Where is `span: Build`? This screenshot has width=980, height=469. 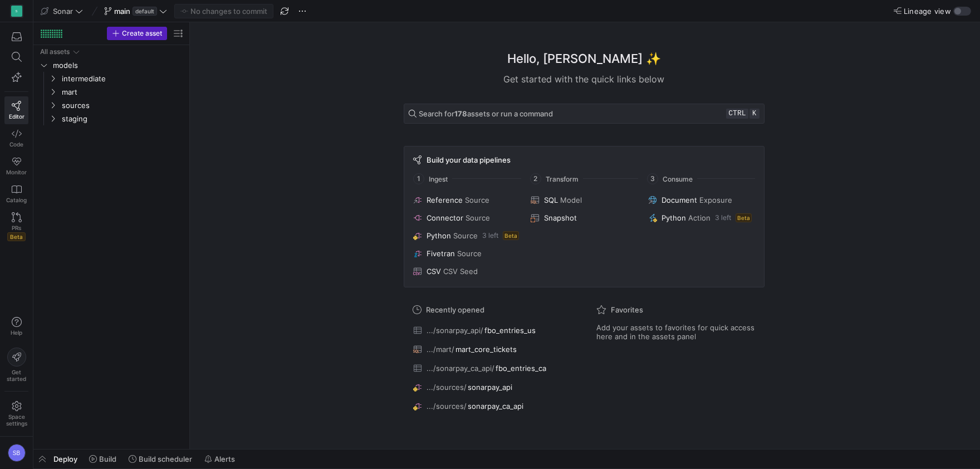 span: Build is located at coordinates (107, 459).